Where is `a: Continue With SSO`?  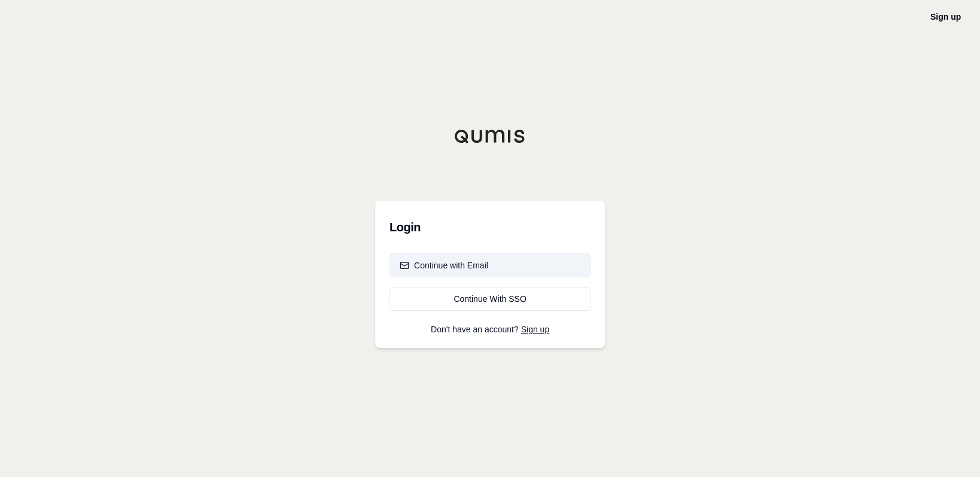
a: Continue With SSO is located at coordinates (490, 299).